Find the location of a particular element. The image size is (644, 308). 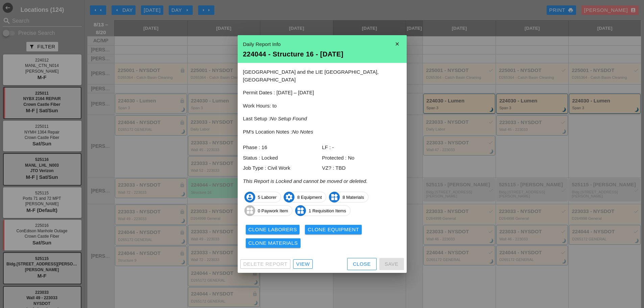

i: settings is located at coordinates (289, 197).